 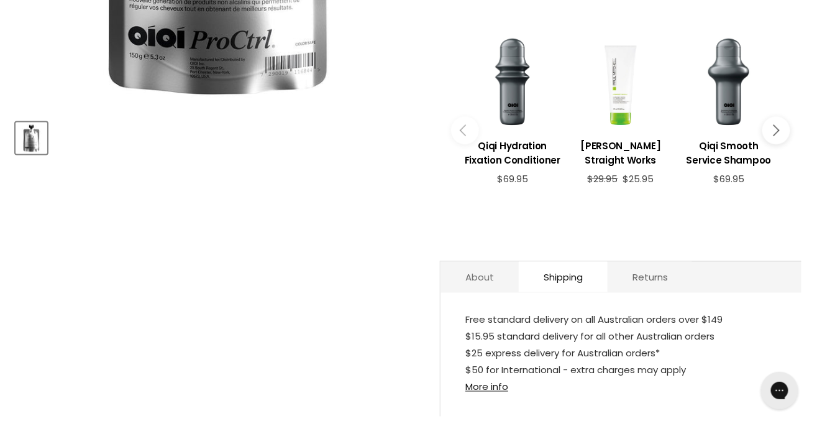 I want to click on a: View product:Qiqi Hydration Fixation Conditioner, so click(x=513, y=151).